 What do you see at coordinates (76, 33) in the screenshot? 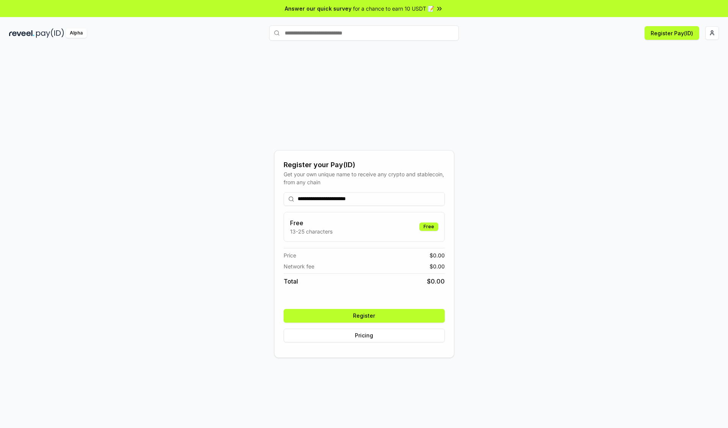
I see `div: Alpha` at bounding box center [76, 33].